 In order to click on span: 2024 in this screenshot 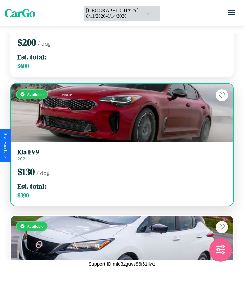, I will do `click(22, 159)`.